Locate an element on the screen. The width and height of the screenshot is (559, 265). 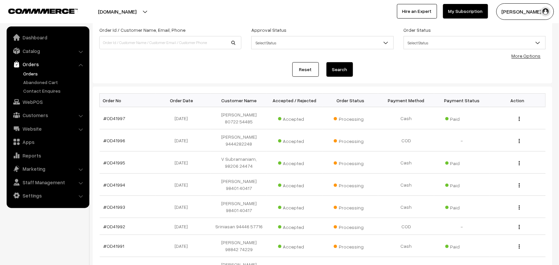
a: Apps is located at coordinates (48, 142).